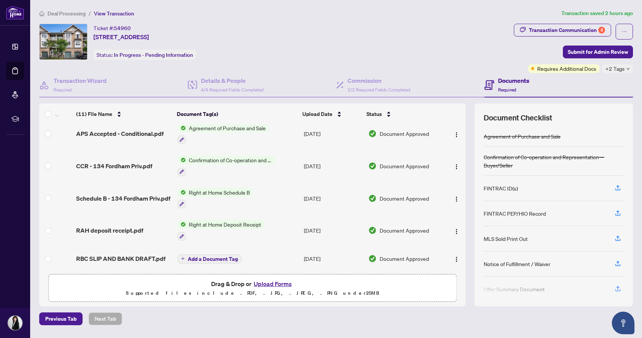 This screenshot has width=642, height=338. I want to click on button: Status IconAgreement of Purchase and Sale, so click(223, 134).